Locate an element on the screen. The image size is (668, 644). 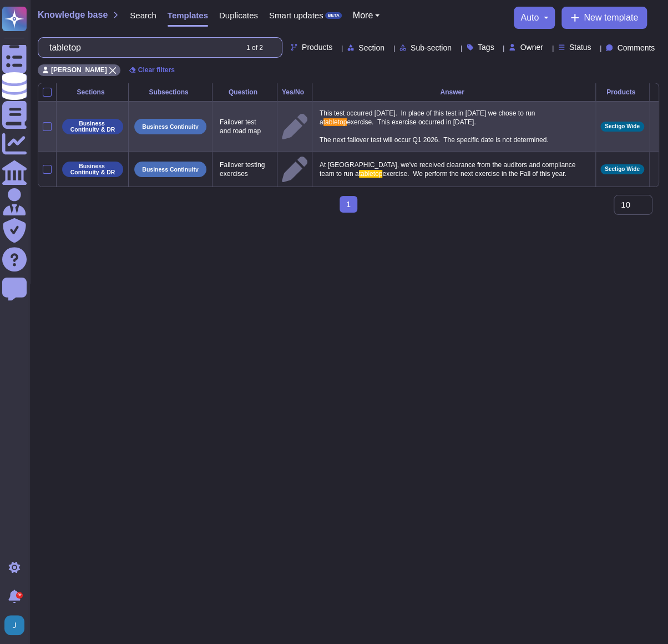
button: More is located at coordinates (366, 16).